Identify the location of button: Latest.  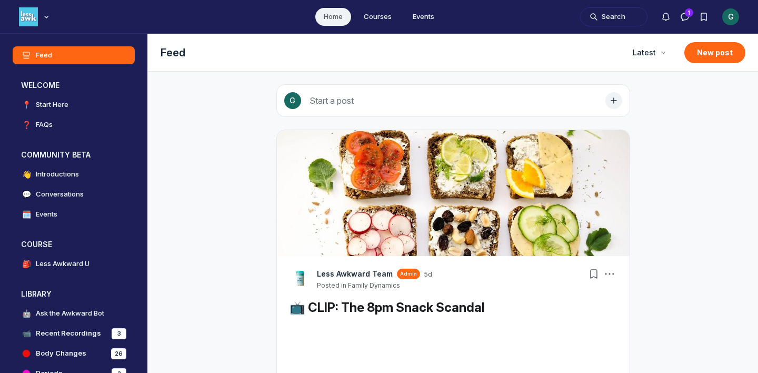
(649, 53).